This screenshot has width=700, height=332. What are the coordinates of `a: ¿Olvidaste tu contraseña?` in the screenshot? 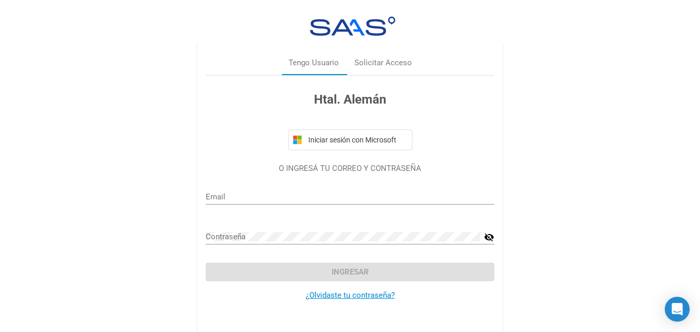 It's located at (350, 295).